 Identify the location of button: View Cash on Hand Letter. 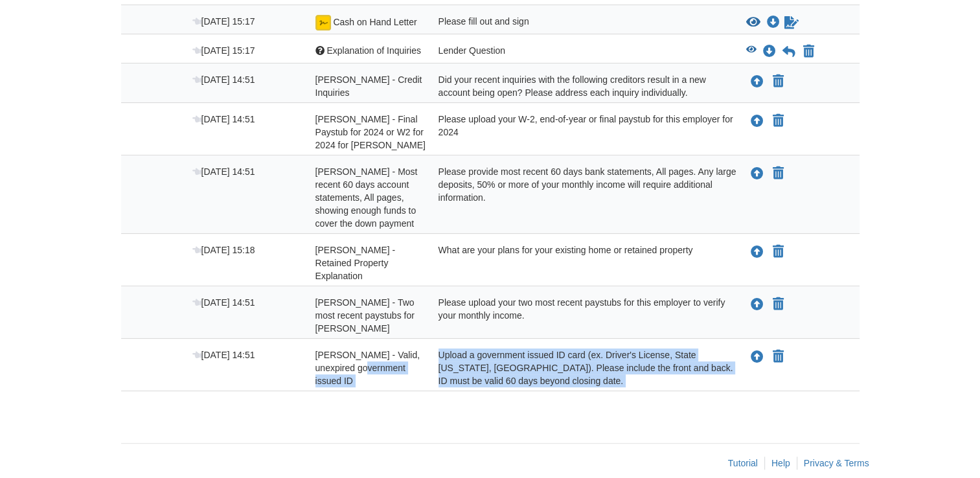
(753, 23).